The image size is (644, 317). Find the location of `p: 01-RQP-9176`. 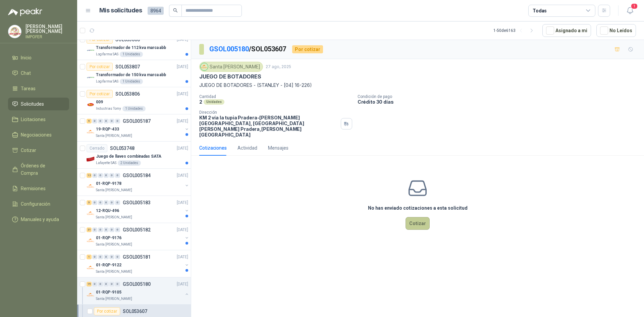

p: 01-RQP-9176 is located at coordinates (108, 238).